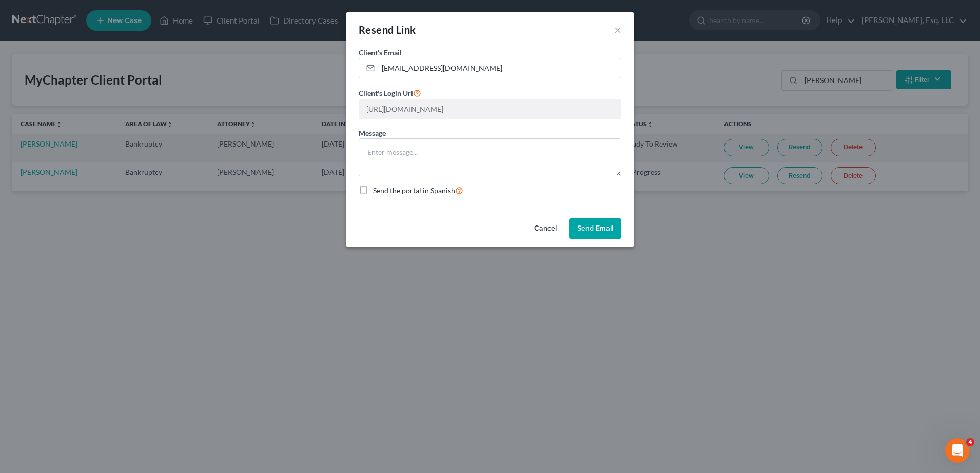 The height and width of the screenshot is (473, 980). I want to click on label: Message, so click(372, 133).